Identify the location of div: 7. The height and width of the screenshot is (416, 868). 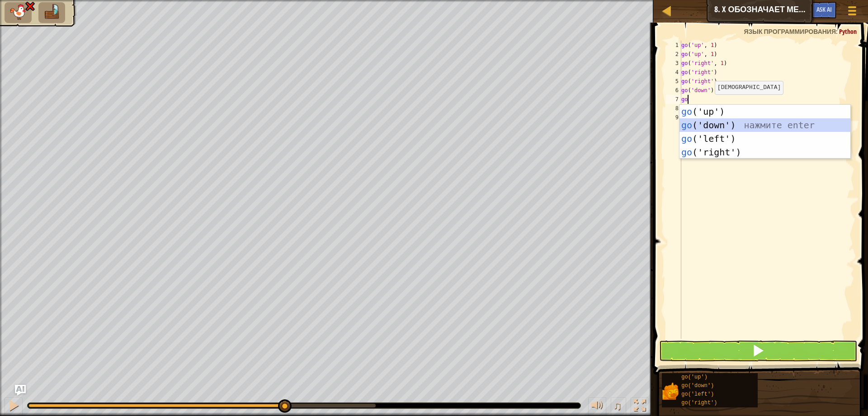
(674, 100).